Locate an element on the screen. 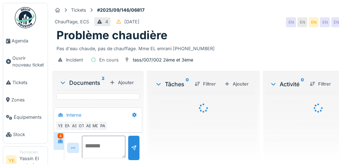  div: Incident is located at coordinates (74, 60).